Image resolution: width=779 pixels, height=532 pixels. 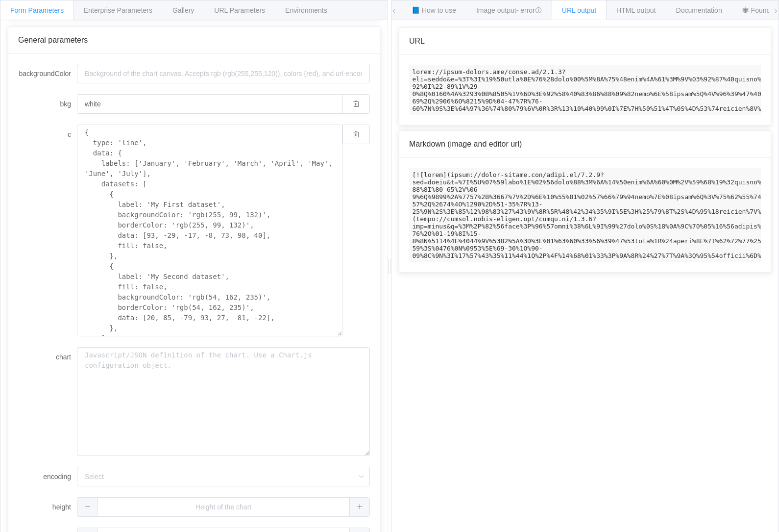 What do you see at coordinates (434, 10) in the screenshot?
I see `span: 📘 How to use` at bounding box center [434, 10].